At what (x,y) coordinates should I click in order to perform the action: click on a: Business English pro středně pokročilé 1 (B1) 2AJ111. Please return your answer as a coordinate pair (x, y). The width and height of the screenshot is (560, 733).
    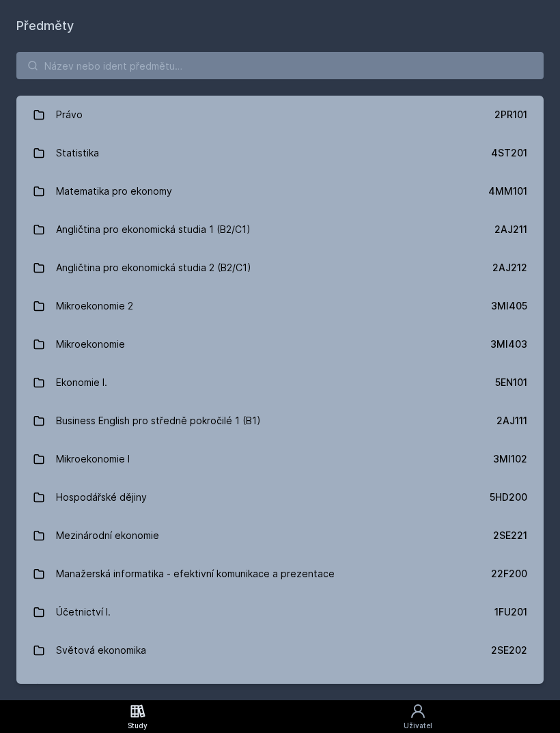
    Looking at the image, I should click on (280, 421).